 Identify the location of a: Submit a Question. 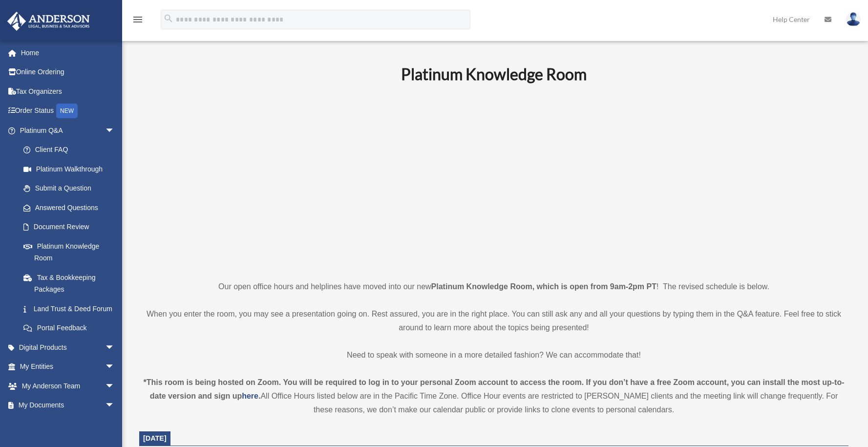
(72, 188).